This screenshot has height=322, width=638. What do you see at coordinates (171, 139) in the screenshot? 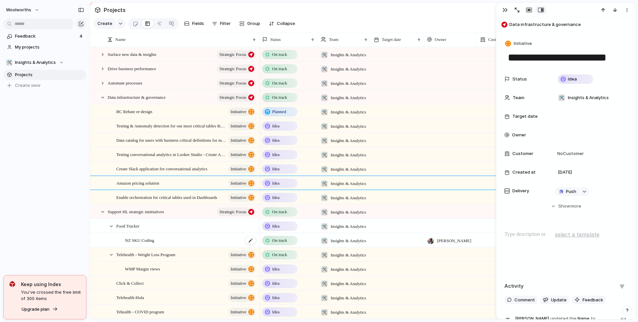
I see `span: Data catalog for users with business critical definitions for metrics` at bounding box center [171, 139].